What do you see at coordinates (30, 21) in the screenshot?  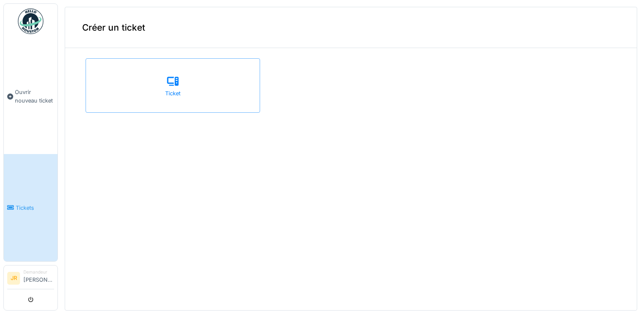 I see `img: Badge_color-CXgf-gQk.svg` at bounding box center [30, 21].